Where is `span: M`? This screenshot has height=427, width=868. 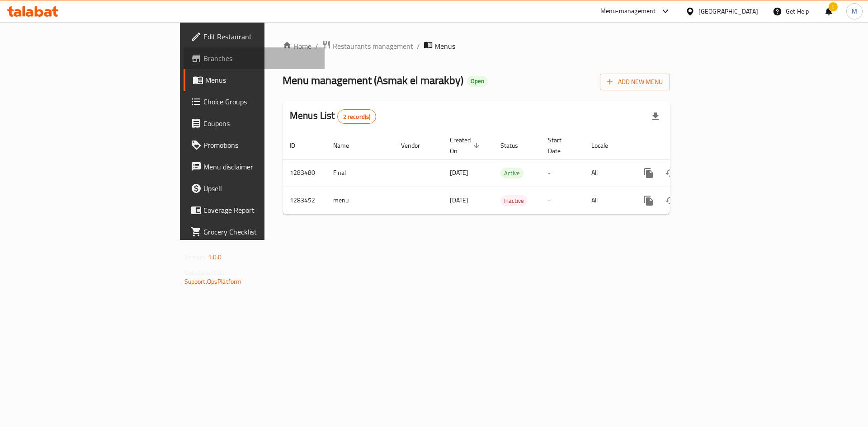
span: M is located at coordinates (855, 12).